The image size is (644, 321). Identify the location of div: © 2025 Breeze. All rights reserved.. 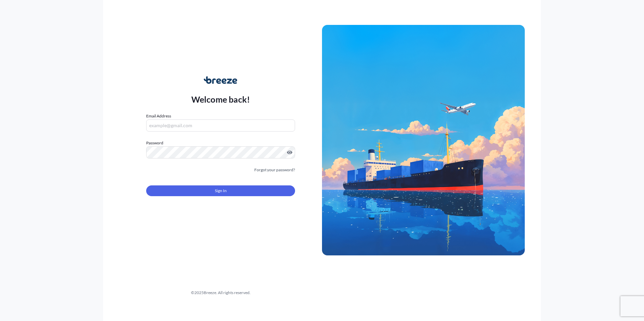
(221, 293).